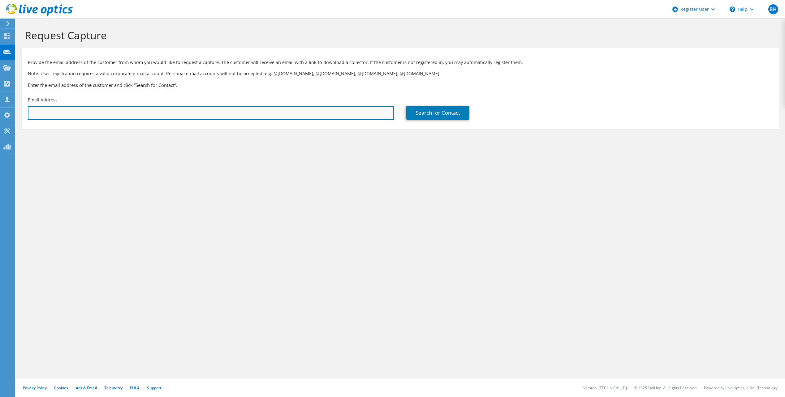  I want to click on li: Powered by Live Optics, a Dell Technology, so click(740, 388).